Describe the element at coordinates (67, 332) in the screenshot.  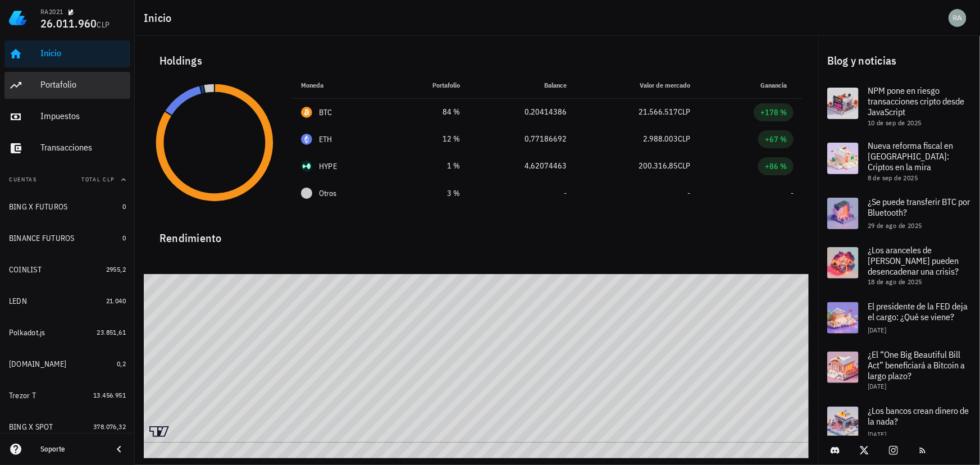
I see `a: Polkadot.js 23.851,61` at that location.